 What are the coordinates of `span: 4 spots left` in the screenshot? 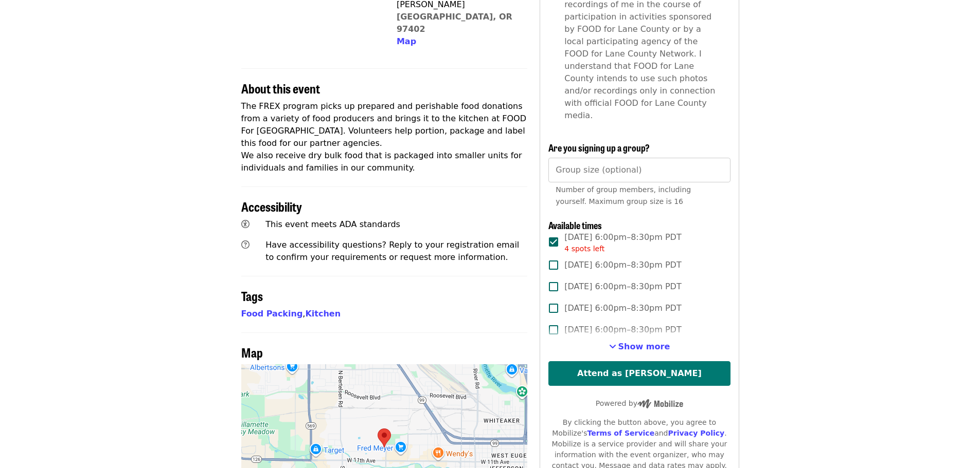 It's located at (584, 249).